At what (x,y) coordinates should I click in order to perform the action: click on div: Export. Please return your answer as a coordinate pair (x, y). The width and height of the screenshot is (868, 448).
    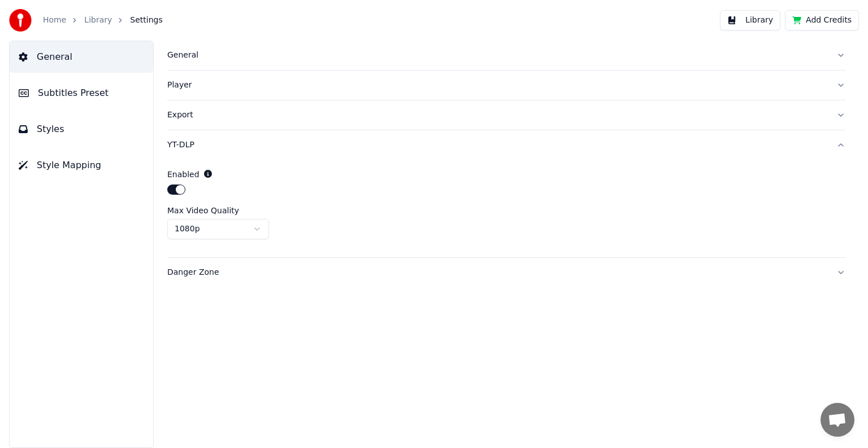
    Looking at the image, I should click on (497, 115).